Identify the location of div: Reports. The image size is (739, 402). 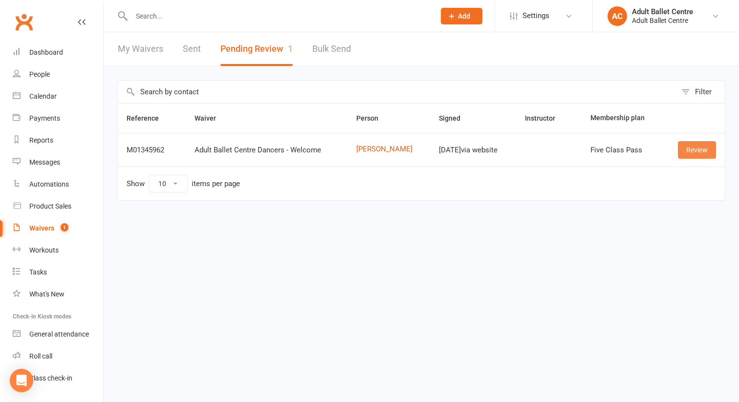
(41, 140).